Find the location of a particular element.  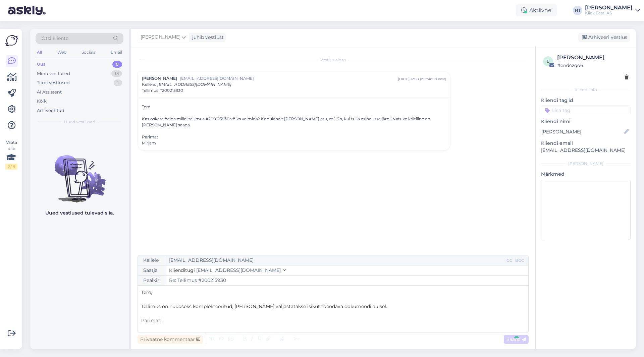

div: Vaata siia is located at coordinates (11, 154).